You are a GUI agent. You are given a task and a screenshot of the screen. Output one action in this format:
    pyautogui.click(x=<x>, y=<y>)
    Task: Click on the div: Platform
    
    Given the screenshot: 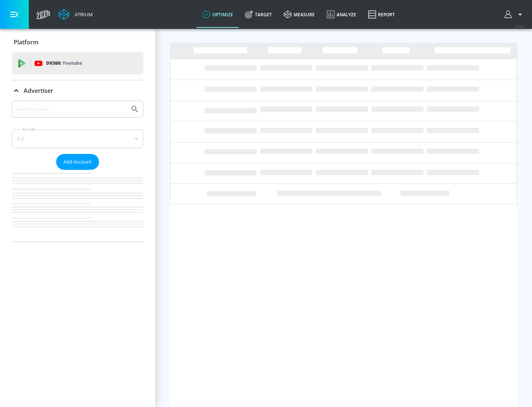 What is the action you would take?
    pyautogui.click(x=78, y=42)
    